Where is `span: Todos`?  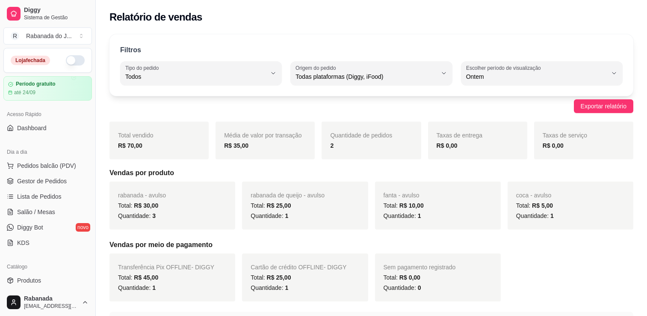
span: Todos is located at coordinates (196, 77).